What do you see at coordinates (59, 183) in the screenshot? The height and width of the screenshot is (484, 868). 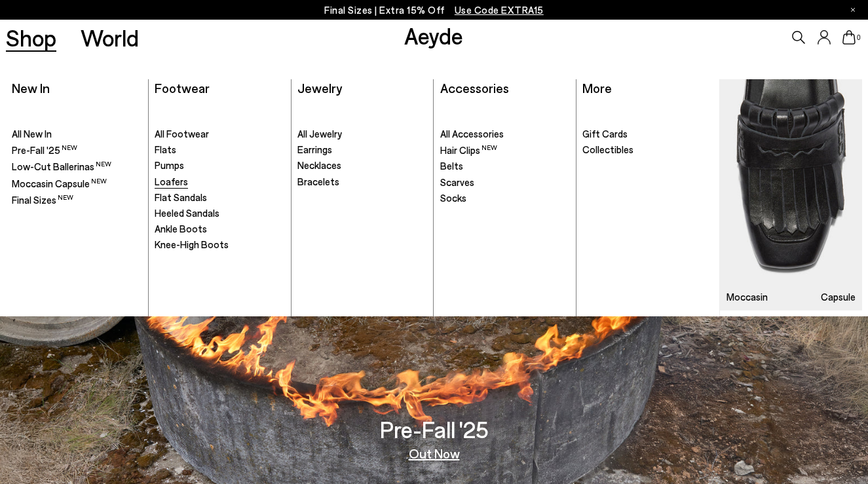 I see `span: Moccasin Capsule` at bounding box center [59, 183].